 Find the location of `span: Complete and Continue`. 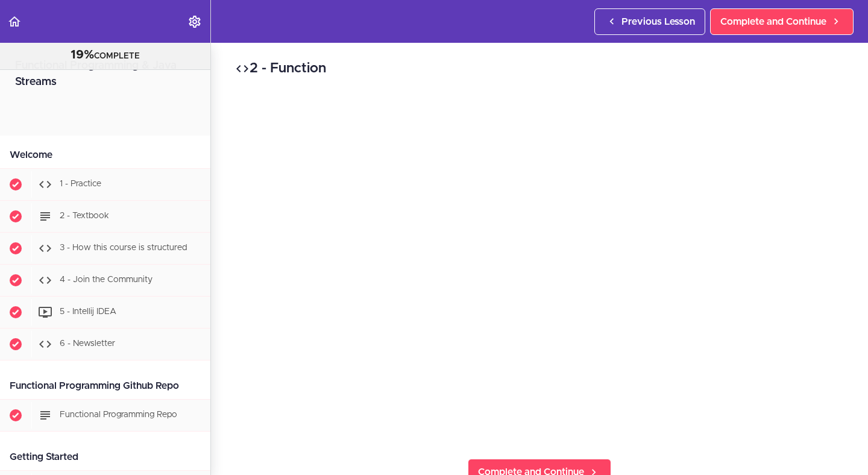

span: Complete and Continue is located at coordinates (774, 22).